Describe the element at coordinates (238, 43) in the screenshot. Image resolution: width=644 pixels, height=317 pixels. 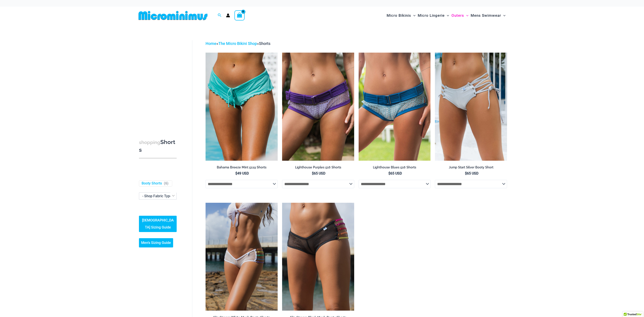
I see `a: The Micro Bikini Shop` at that location.